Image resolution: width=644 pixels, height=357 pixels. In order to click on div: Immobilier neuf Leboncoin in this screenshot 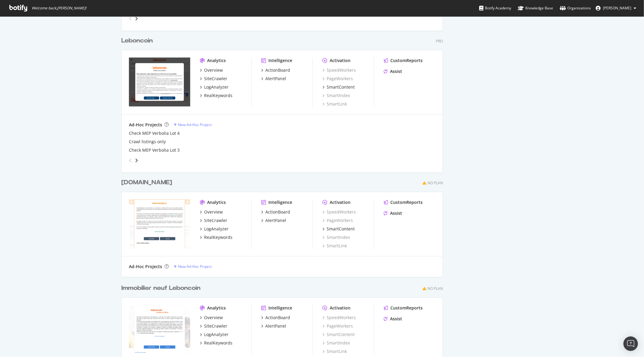, I will do `click(161, 288)`.